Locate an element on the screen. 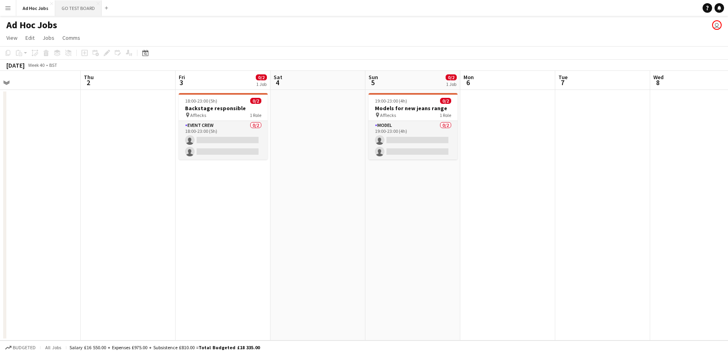 The image size is (728, 354). button: Ad Hoc Jobs is located at coordinates (36, 8).